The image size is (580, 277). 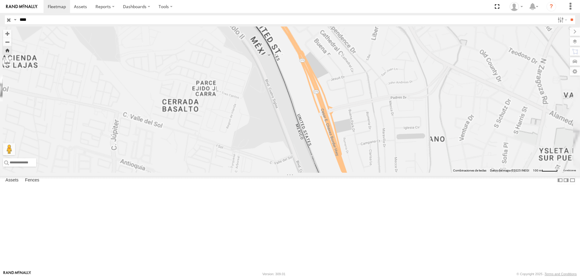 I want to click on a: Visit our Website, so click(x=17, y=274).